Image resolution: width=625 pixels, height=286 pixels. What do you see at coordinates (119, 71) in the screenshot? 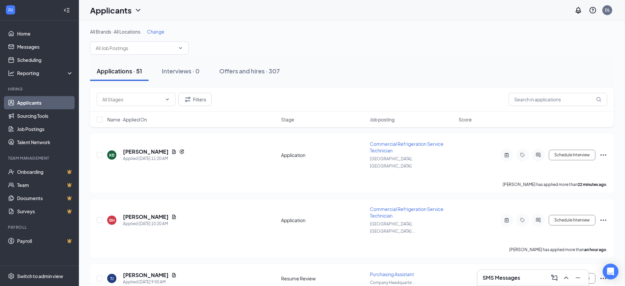
I see `div: Applications · 51` at bounding box center [119, 71].